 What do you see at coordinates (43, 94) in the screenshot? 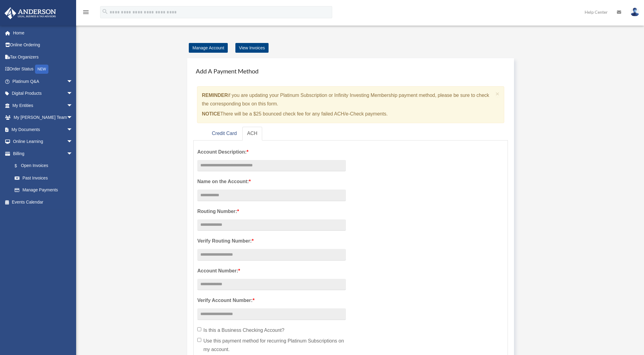
I see `a: Digital Productsarrow_drop_down` at bounding box center [43, 94].